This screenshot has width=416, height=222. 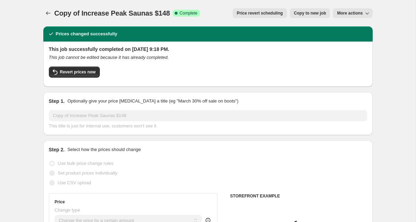 I want to click on span: Set product prices individually, so click(x=88, y=173).